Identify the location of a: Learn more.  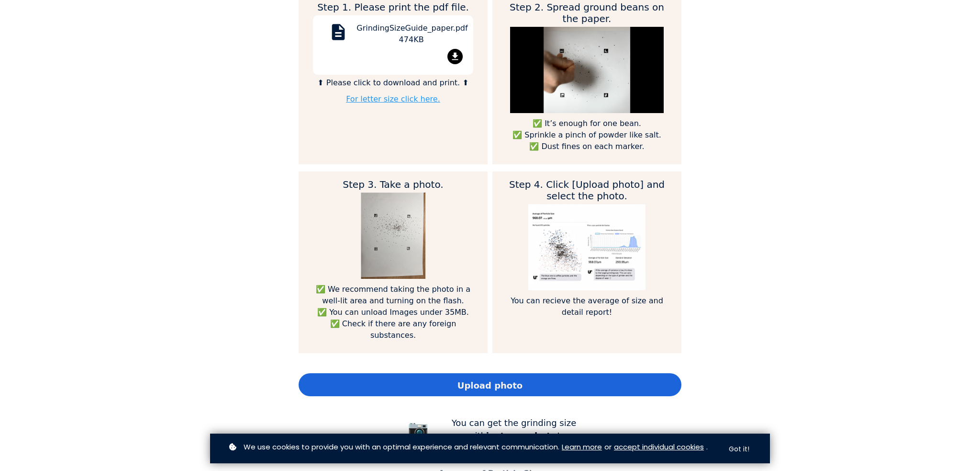
(582, 447).